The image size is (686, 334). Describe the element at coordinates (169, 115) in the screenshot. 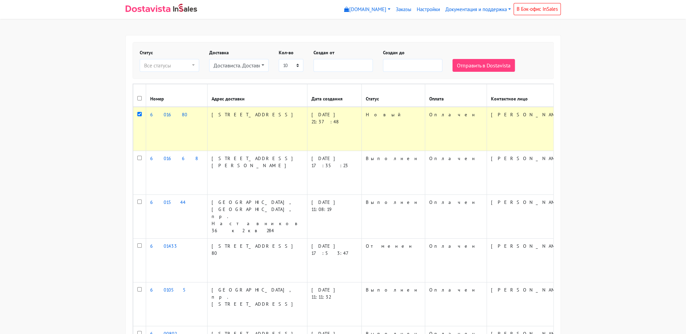

I see `a: 601680` at that location.